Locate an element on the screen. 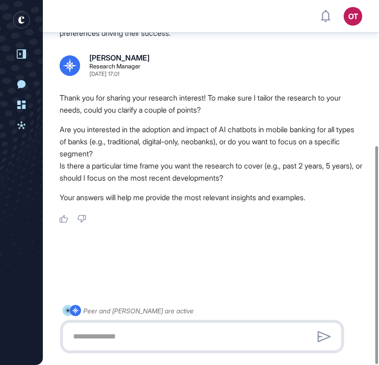 The image size is (379, 365). div: entrapeer-logo is located at coordinates (21, 20).